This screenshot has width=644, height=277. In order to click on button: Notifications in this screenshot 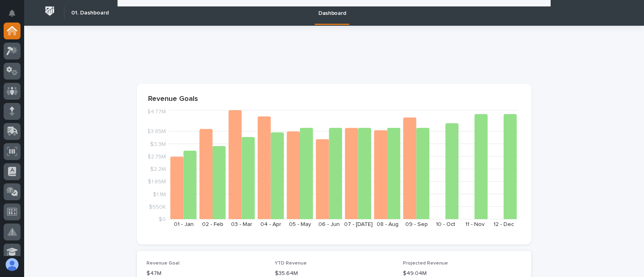, I will do `click(12, 13)`.